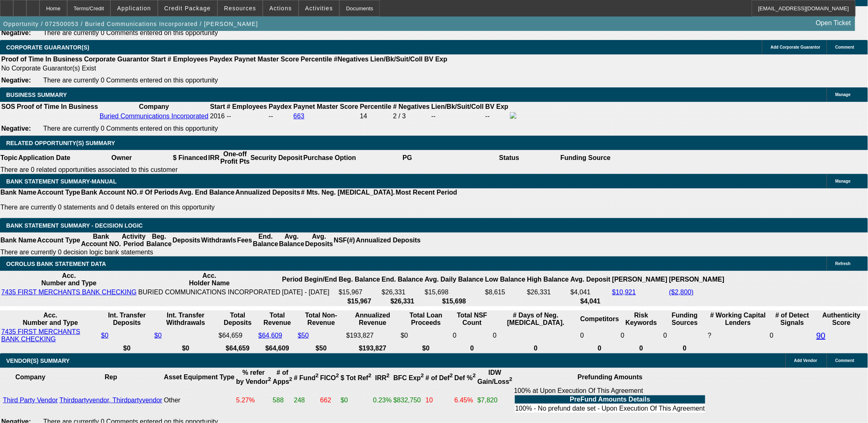  I want to click on div: 2 / 3, so click(411, 116).